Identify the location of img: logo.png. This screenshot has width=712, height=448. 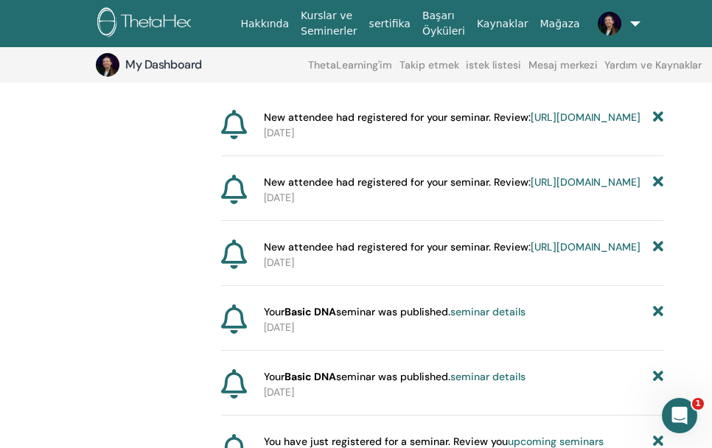
(164, 24).